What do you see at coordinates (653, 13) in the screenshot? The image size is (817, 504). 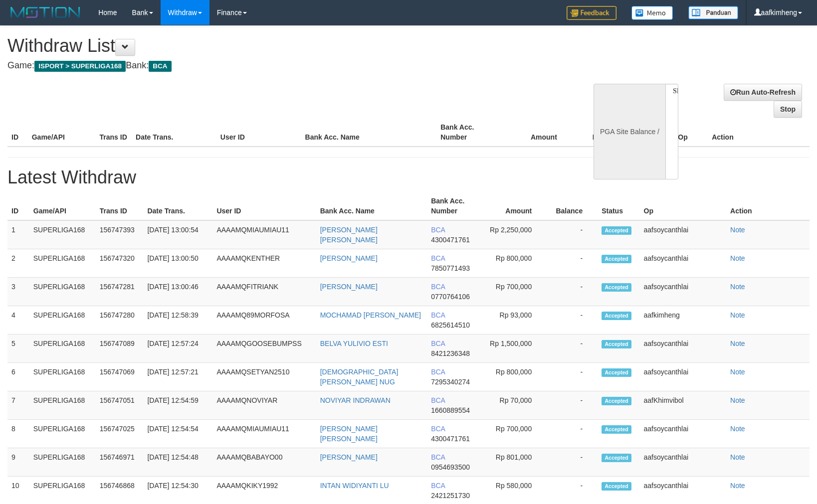 I see `img: Button%20Memo.svg` at bounding box center [653, 13].